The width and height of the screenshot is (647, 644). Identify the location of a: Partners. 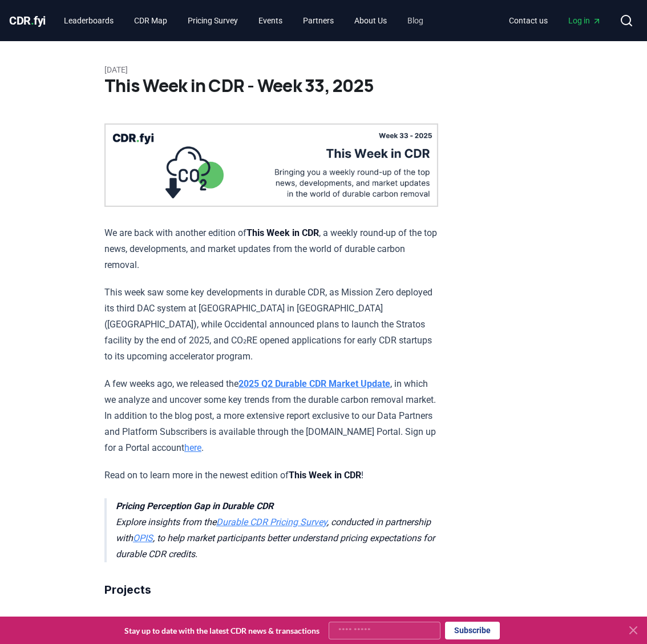
(318, 21).